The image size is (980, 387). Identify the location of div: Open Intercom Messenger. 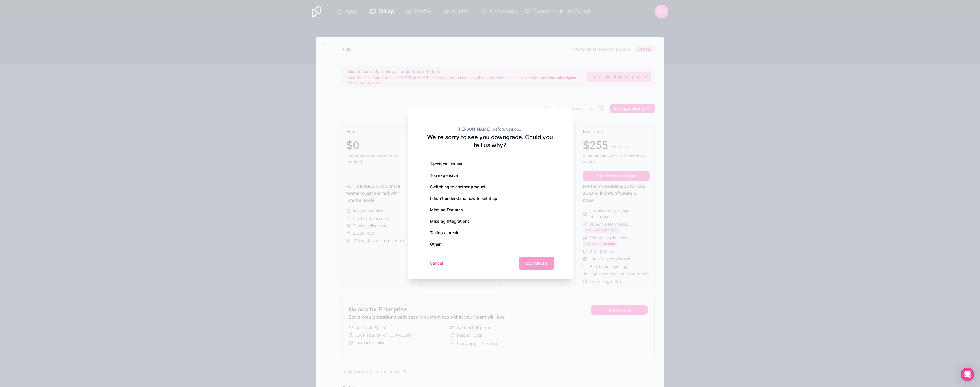
(967, 374).